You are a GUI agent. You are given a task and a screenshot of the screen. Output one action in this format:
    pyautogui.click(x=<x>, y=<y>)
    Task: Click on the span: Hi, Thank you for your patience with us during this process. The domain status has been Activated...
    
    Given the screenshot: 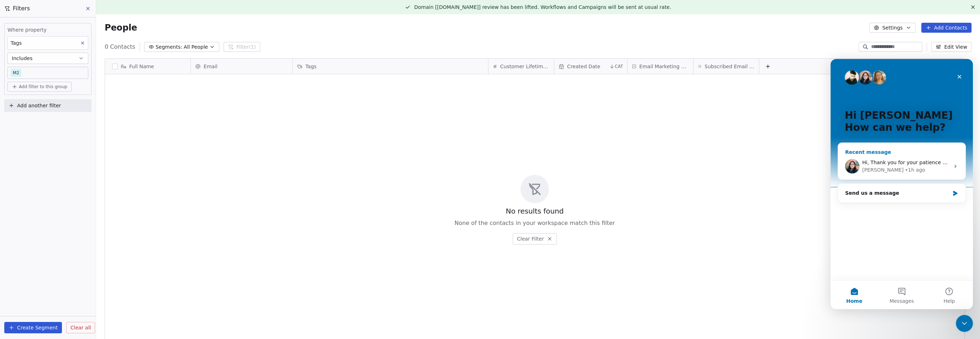 What is the action you would take?
    pyautogui.click(x=278, y=104)
    